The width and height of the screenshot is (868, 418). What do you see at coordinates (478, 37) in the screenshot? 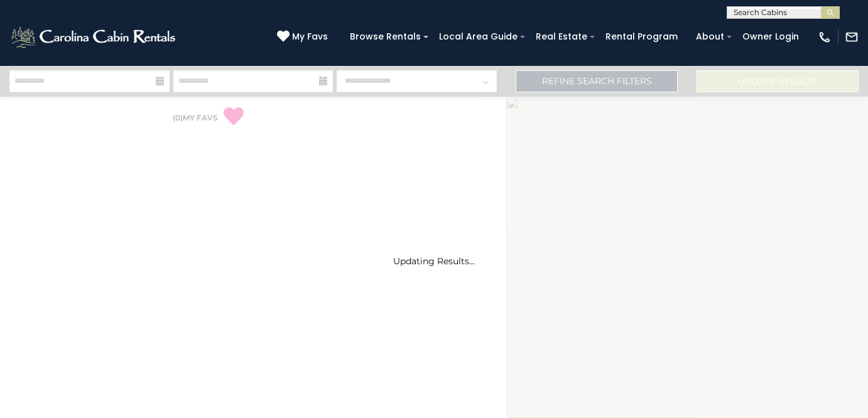
I see `a: Local Area Guide` at bounding box center [478, 37].